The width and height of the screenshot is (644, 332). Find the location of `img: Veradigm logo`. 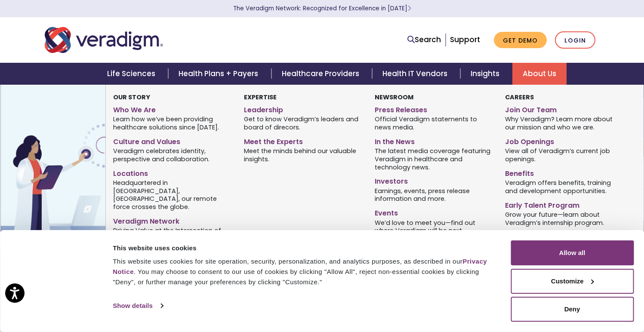

img: Veradigm logo is located at coordinates (104, 40).